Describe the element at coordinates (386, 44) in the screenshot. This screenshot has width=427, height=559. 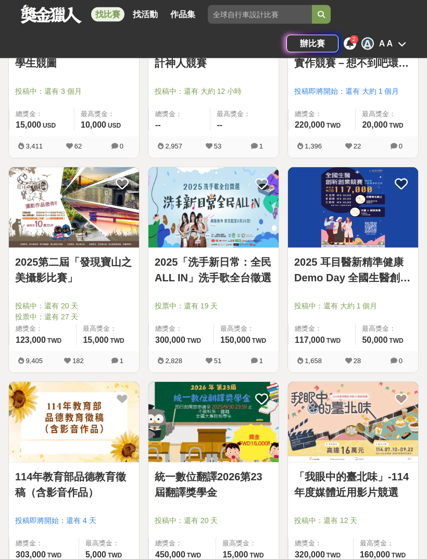
I see `div: A A` at that location.